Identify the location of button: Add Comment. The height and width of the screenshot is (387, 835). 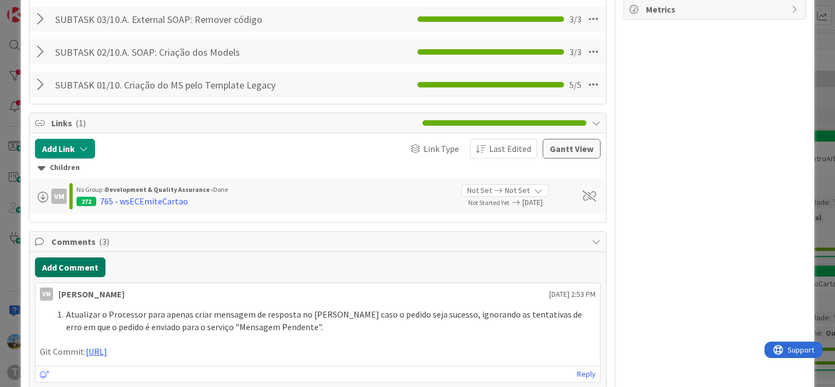
(70, 267).